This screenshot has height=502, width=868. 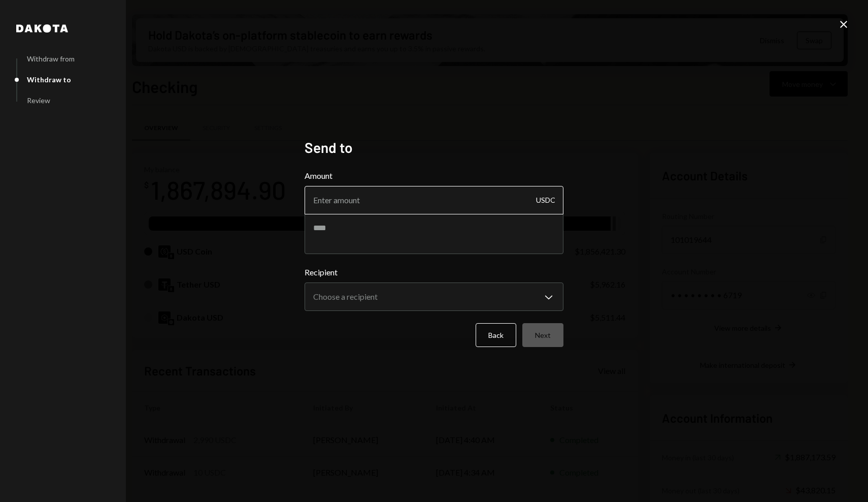 What do you see at coordinates (496, 335) in the screenshot?
I see `button: Back` at bounding box center [496, 335].